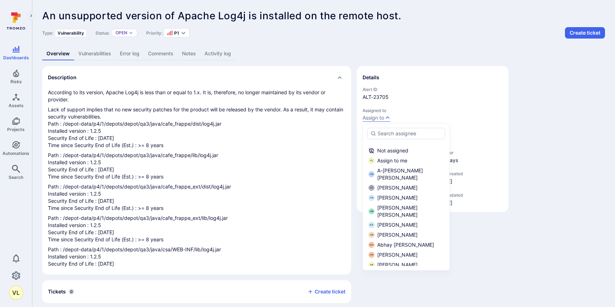 This screenshot has width=615, height=307. Describe the element at coordinates (371, 212) in the screenshot. I see `div: Aashna Bhoomika` at that location.